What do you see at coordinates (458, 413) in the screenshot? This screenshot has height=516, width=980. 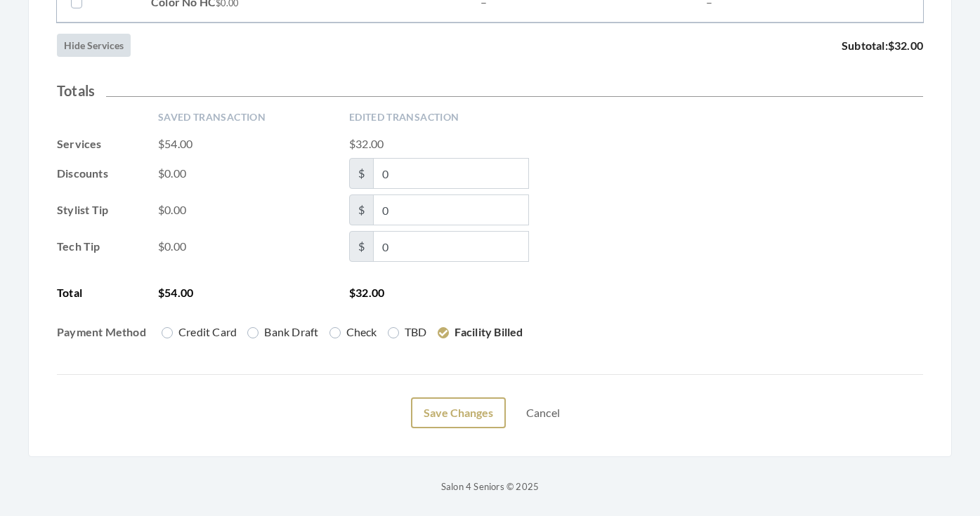 I see `button: Save Changes` at bounding box center [458, 413].